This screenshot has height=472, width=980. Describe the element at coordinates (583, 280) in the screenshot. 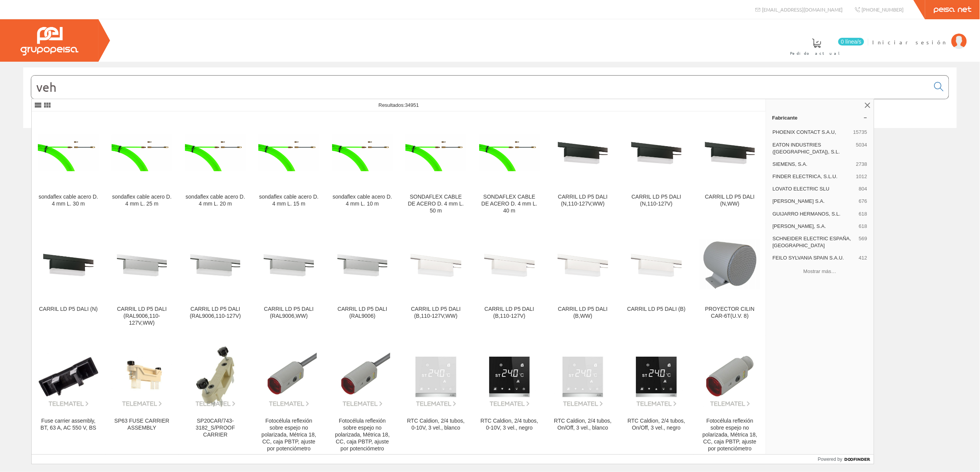

I see `a: CARRIL LD P5 DALI (B,WW) CARRIL LD P5 DALI (B,WW)` at that location.